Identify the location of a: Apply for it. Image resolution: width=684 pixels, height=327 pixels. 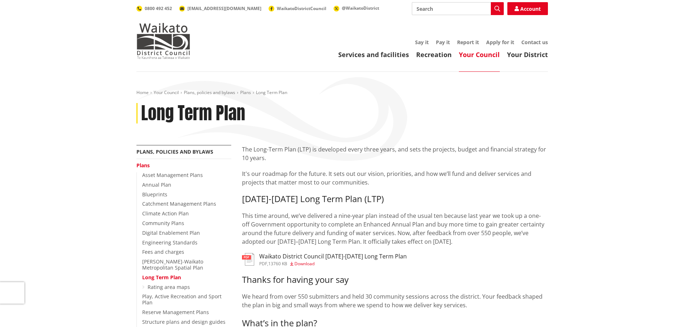
(500, 42).